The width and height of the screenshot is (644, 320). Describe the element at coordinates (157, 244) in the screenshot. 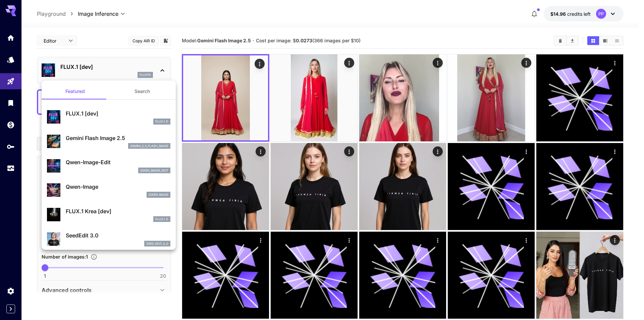

I see `p: seed_edit_3_0` at that location.